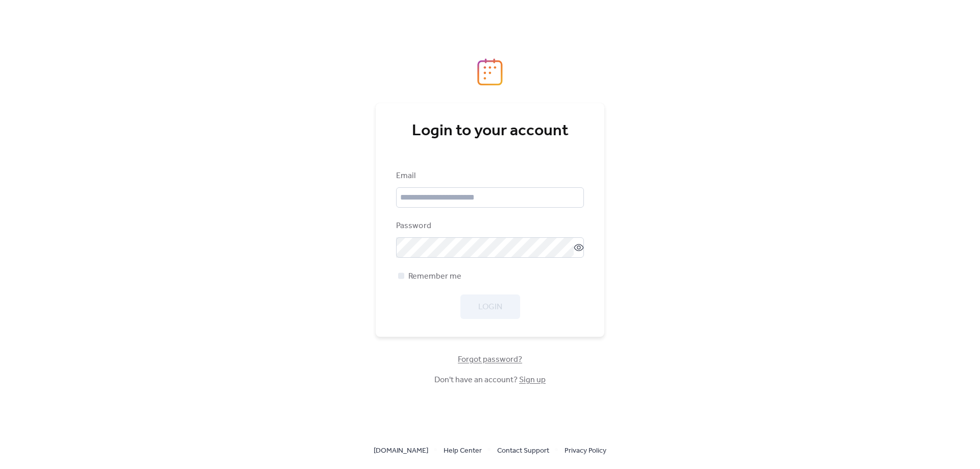  Describe the element at coordinates (490, 360) in the screenshot. I see `span: Forgot password?` at that location.